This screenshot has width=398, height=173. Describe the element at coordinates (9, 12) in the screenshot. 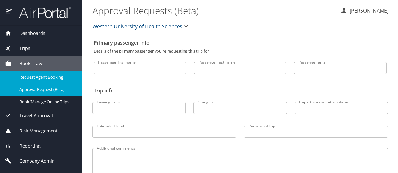

I see `img: icon-airportal.png` at that location.